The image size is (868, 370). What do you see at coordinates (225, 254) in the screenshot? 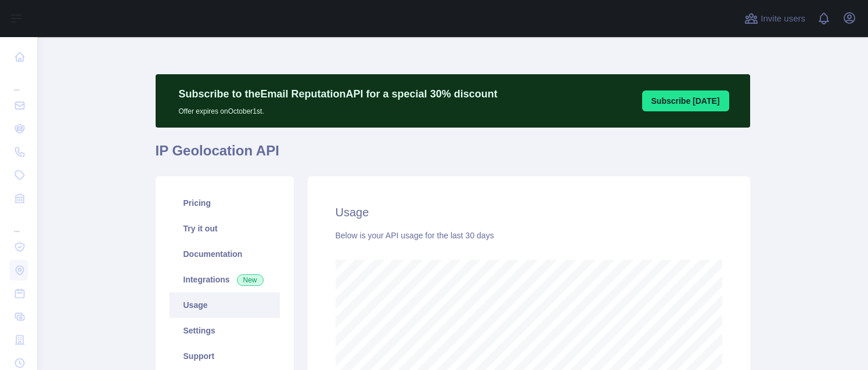
I see `a: Documentation` at bounding box center [225, 254].